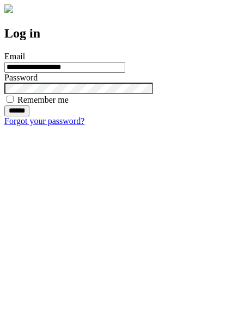 The height and width of the screenshot is (324, 245). What do you see at coordinates (9, 9) in the screenshot?
I see `img: logo-4e3dc11c47720685a147b03b5a06dd966a58ff35d612b21f08c02c0306f2b779.png` at bounding box center [9, 9].